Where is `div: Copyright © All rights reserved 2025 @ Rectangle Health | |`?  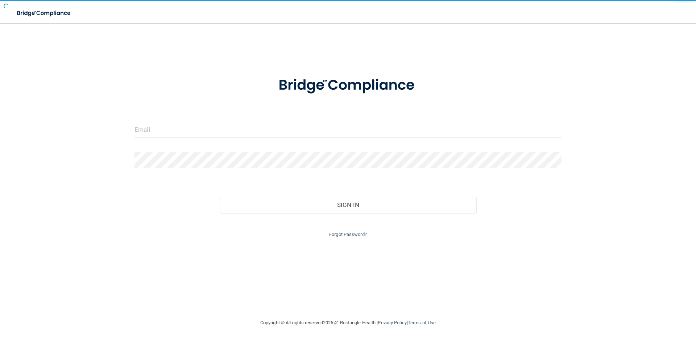
div: Copyright © All rights reserved 2025 @ Rectangle Health | | is located at coordinates (348, 323).